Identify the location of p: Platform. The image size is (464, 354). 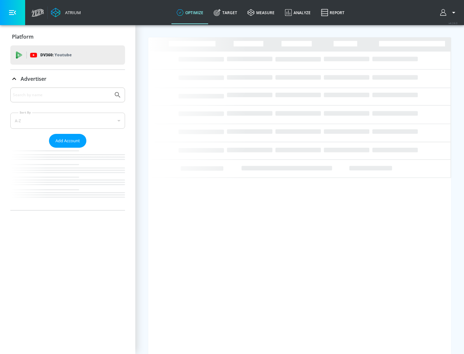
(23, 37).